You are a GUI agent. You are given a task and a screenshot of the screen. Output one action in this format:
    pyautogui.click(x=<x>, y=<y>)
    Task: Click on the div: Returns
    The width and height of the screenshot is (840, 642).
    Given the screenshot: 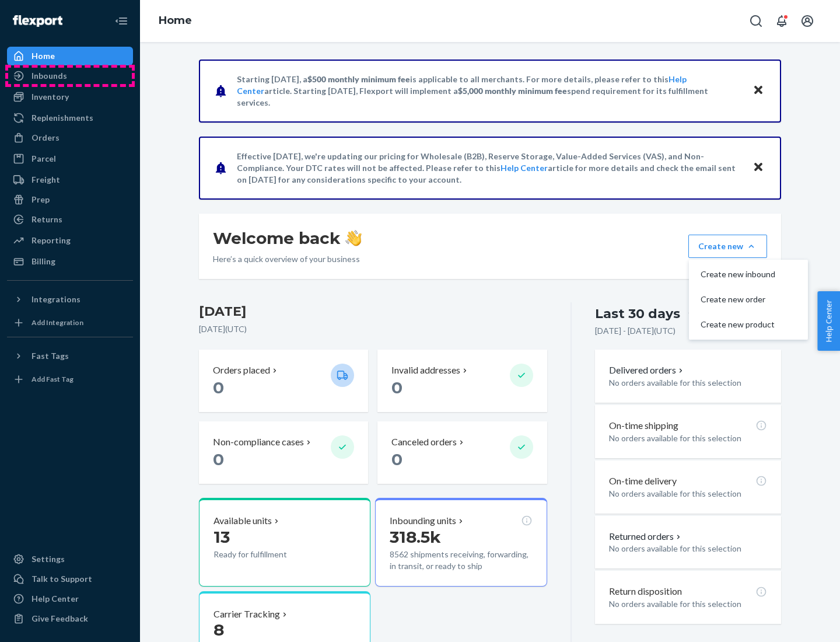 What is the action you would take?
    pyautogui.click(x=47, y=220)
    